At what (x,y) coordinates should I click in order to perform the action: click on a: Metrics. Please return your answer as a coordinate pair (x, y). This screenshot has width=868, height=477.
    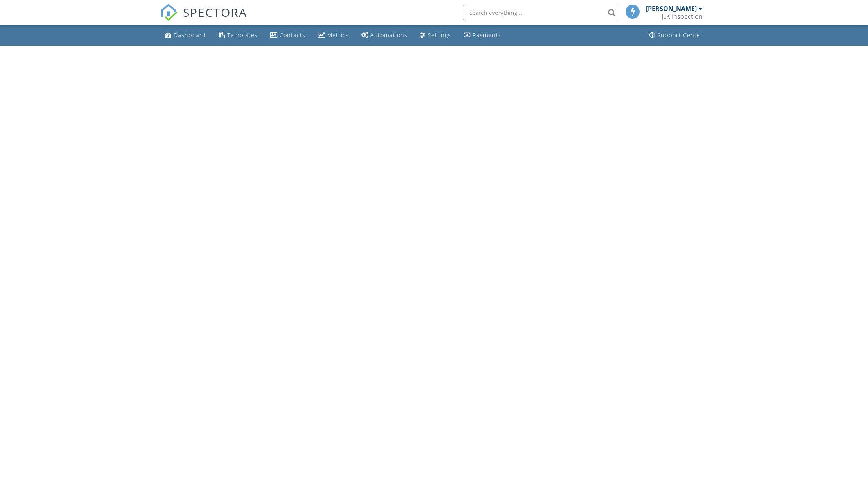
    Looking at the image, I should click on (333, 35).